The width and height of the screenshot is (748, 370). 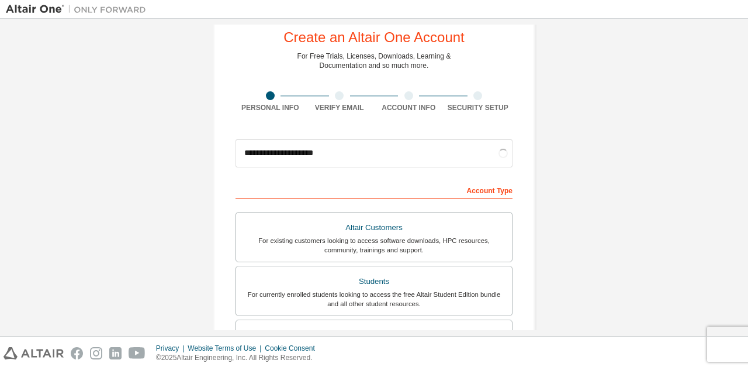 I want to click on img: linkedin.svg, so click(x=115, y=353).